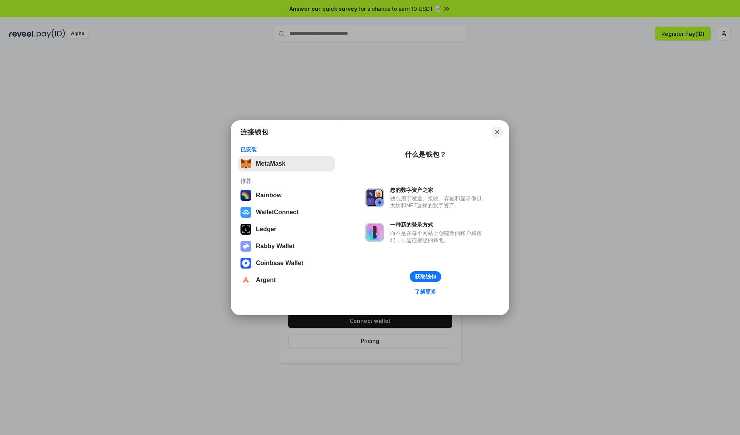  Describe the element at coordinates (279, 263) in the screenshot. I see `div: Coinbase Wallet` at that location.